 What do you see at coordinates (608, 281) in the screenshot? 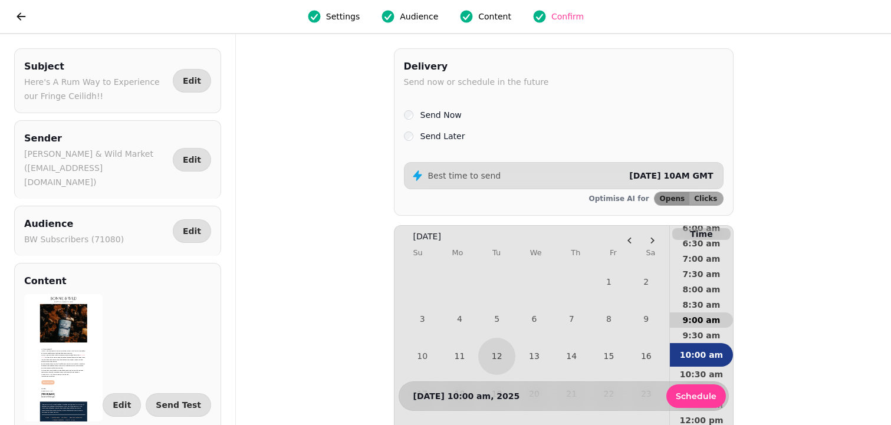
I see `button: Friday, August 1st, 2025` at bounding box center [608, 281].